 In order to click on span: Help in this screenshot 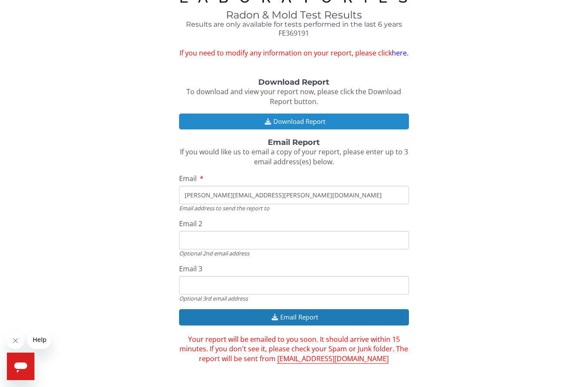, I will do `click(12, 9)`.